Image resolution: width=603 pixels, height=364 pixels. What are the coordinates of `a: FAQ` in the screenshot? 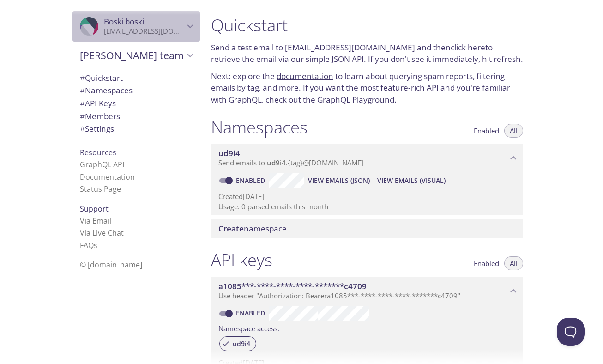 It's located at (89, 245).